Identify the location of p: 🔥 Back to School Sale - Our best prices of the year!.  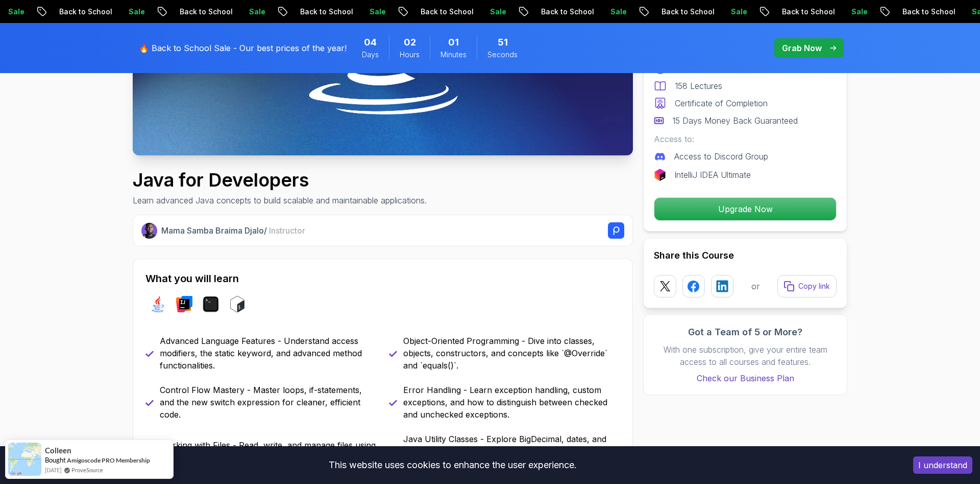
(242, 48).